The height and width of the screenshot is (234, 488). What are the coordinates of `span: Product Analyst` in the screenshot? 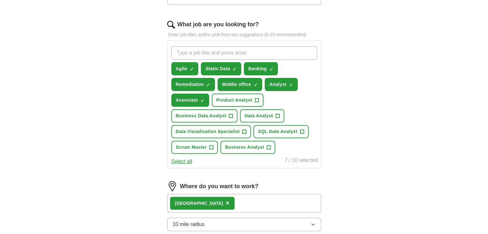 It's located at (234, 100).